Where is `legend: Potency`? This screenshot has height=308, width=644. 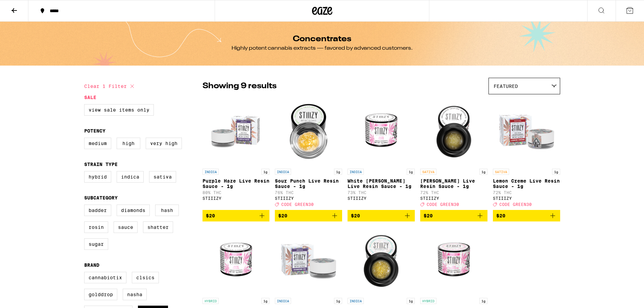
legend: Potency is located at coordinates (95, 131).